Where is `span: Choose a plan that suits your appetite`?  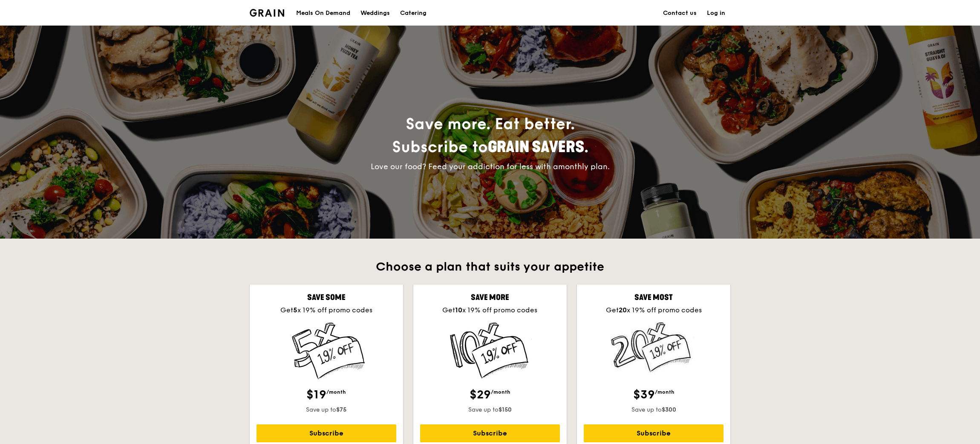
span: Choose a plan that suits your appetite is located at coordinates (490, 267).